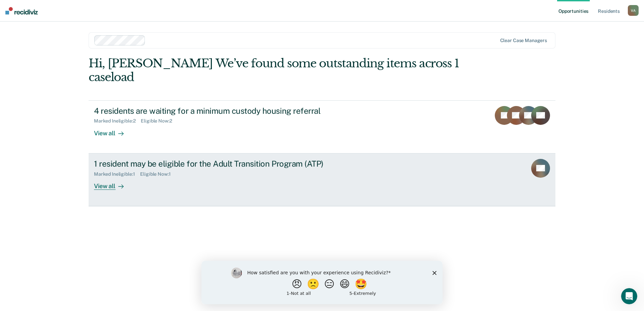 This screenshot has height=311, width=644. Describe the element at coordinates (212, 164) in the screenshot. I see `div: 1 resident may be eligible for the Adult Transition Program (ATP)` at that location.